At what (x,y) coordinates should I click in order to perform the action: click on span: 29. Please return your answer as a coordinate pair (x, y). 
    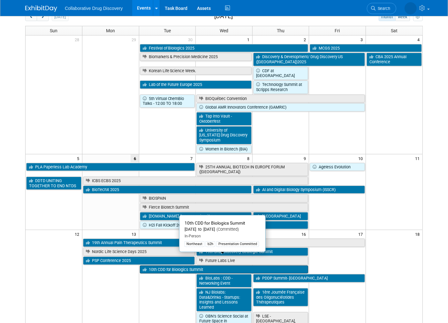
    Looking at the image, I should click on (135, 39).